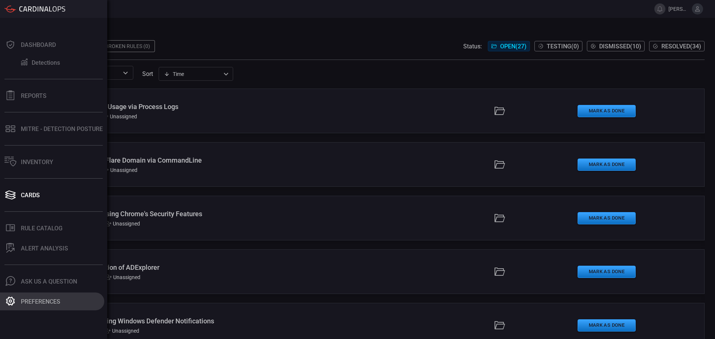  Describe the element at coordinates (508, 46) in the screenshot. I see `button: Open(27)` at that location.